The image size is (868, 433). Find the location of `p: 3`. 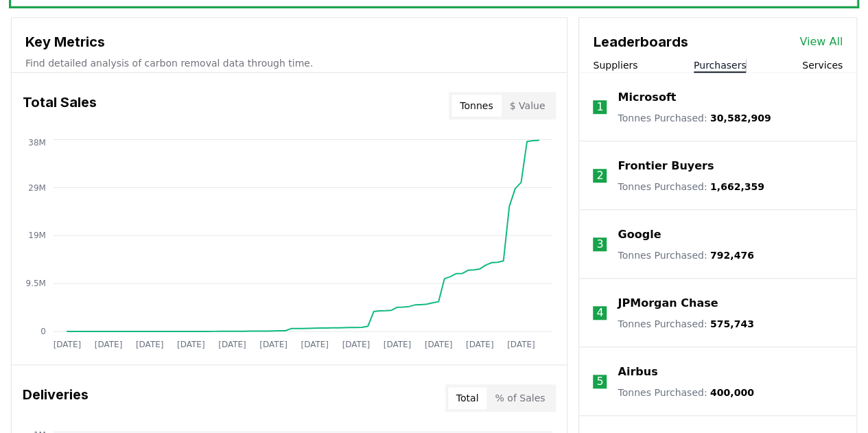

p: 3 is located at coordinates (599, 245).